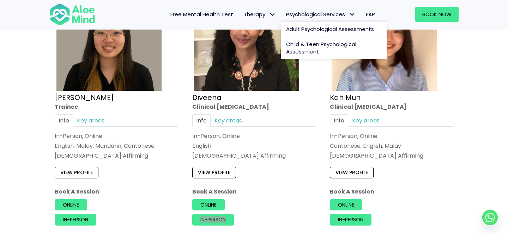  What do you see at coordinates (370, 14) in the screenshot?
I see `a: EAP` at bounding box center [370, 14].